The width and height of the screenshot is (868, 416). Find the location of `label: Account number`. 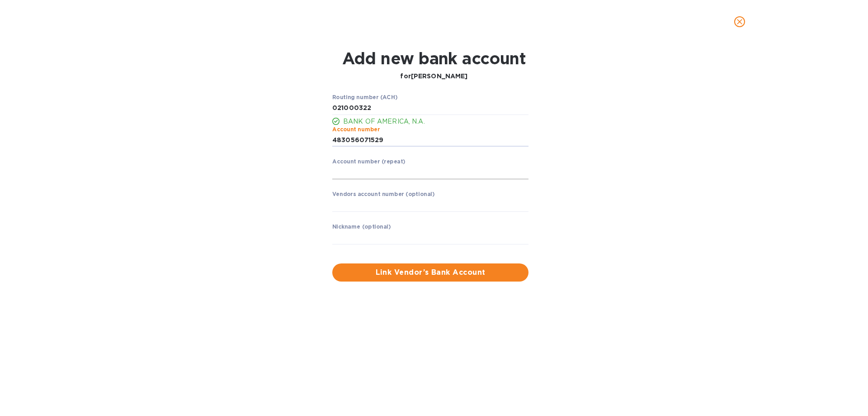

label: Account number is located at coordinates (356, 130).